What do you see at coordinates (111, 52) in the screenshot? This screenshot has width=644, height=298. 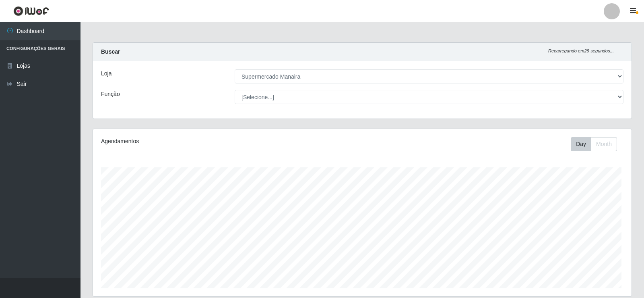 I see `strong: Buscar` at bounding box center [111, 52].